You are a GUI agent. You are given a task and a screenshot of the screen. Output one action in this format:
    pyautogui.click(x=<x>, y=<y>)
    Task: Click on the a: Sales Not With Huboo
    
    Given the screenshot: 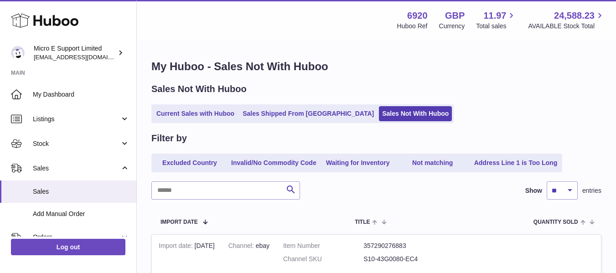 What is the action you would take?
    pyautogui.click(x=415, y=114)
    